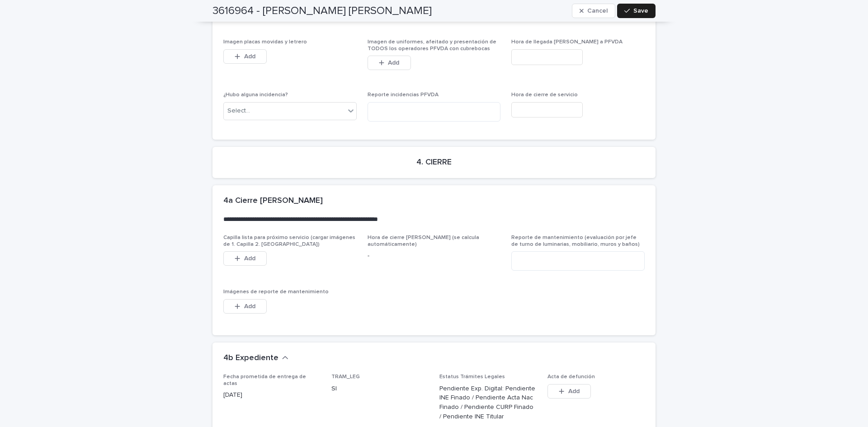  I want to click on h2: 4b Expediente, so click(251, 358).